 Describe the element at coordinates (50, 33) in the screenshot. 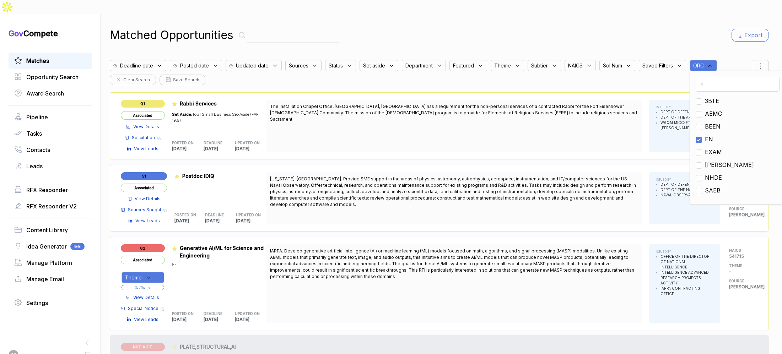

I see `h1: Compete` at that location.